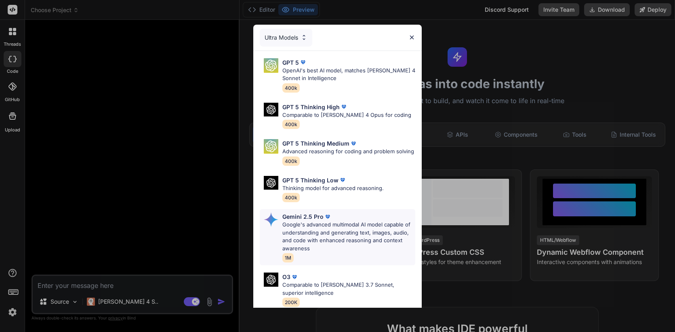  What do you see at coordinates (333, 188) in the screenshot?
I see `p: Thinking model for advanced reasoning.` at bounding box center [333, 188].